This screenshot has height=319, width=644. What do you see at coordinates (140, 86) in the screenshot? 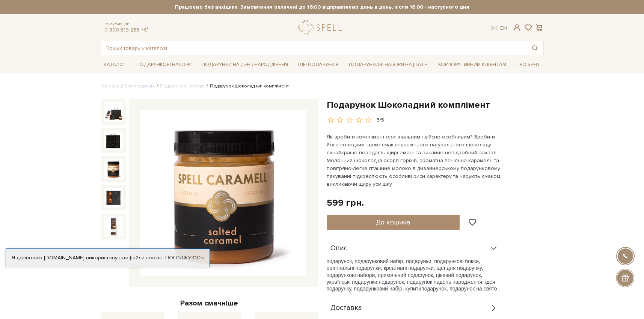
I see `a: Вся продукція` at bounding box center [140, 86].